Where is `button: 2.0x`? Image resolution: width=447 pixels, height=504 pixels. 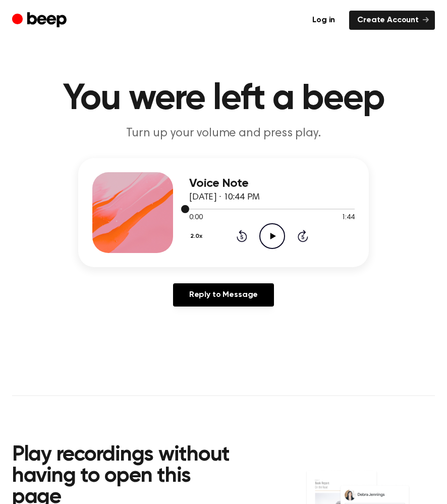
button: 2.0x is located at coordinates (198, 236).